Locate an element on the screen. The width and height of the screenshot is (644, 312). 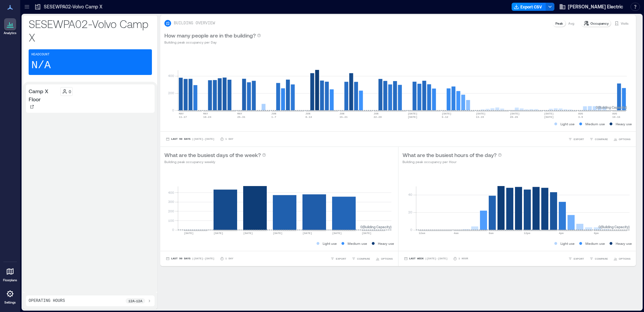
tspan: 300 is located at coordinates (171, 202).